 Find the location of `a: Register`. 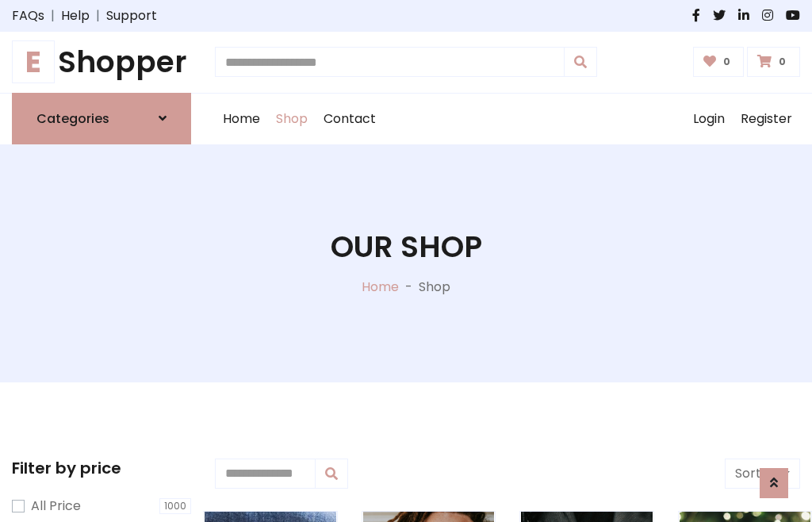

a: Register is located at coordinates (766, 119).